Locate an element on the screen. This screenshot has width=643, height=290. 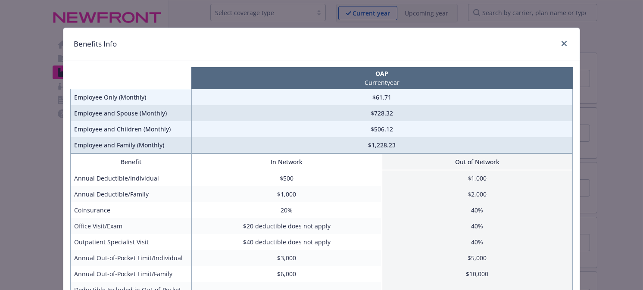
td: Office Visit/Exam is located at coordinates (131, 226).